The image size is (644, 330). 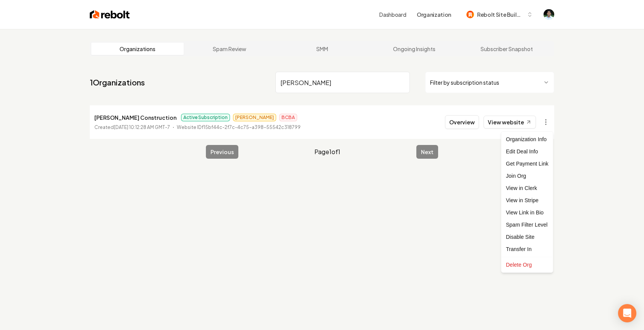 I want to click on div: Disable Site, so click(x=527, y=237).